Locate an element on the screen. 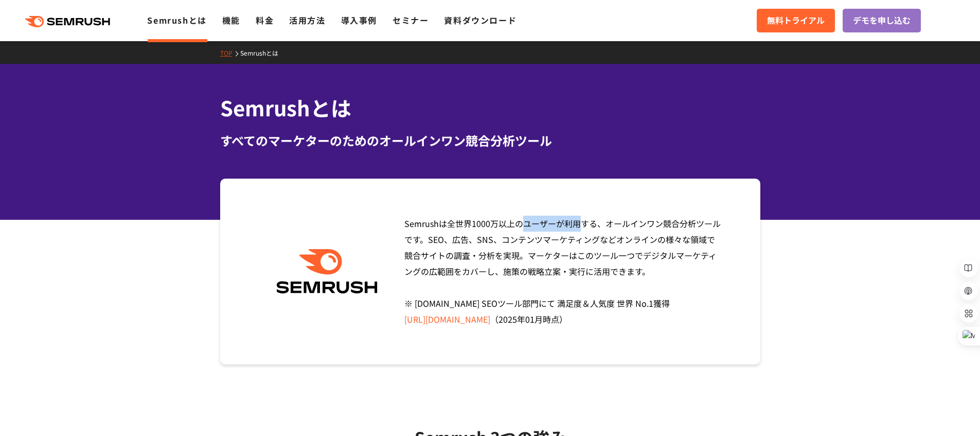 This screenshot has height=436, width=980. a: 無料トライアル is located at coordinates (796, 20).